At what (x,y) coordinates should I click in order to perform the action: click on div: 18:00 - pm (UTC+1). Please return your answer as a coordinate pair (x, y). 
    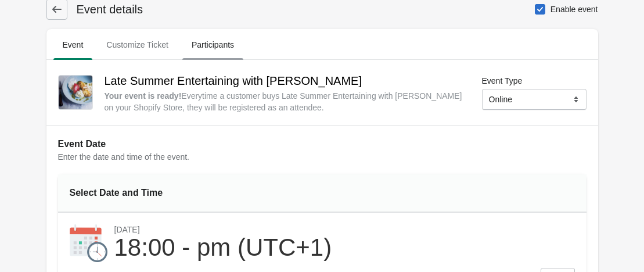
    Looking at the image, I should click on (223, 247).